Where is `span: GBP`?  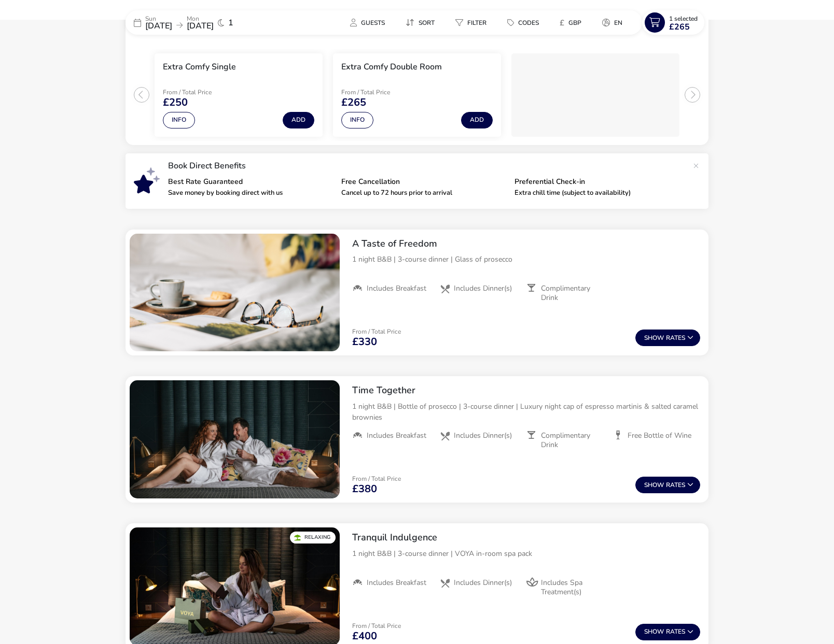
span: GBP is located at coordinates (574, 23).